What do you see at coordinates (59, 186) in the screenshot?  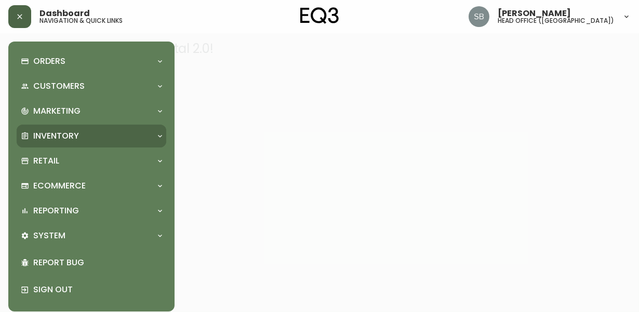 I see `p: Ecommerce` at bounding box center [59, 186].